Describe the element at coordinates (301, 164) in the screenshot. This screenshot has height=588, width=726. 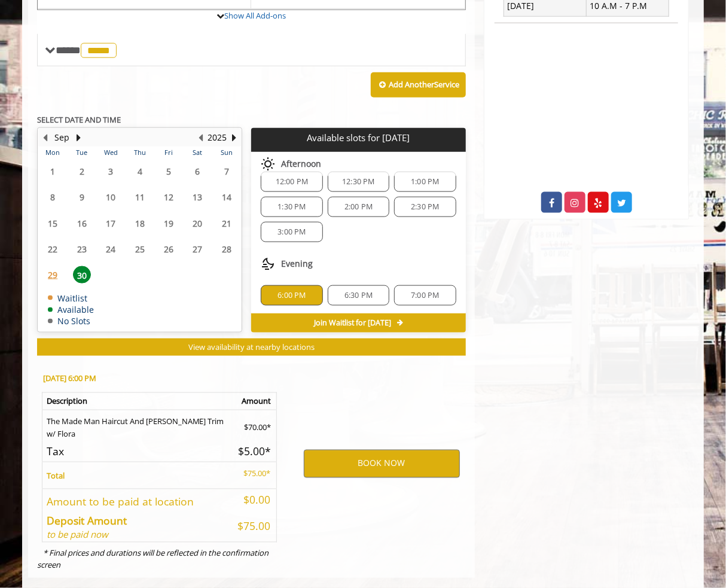
I see `span: Afternoon` at that location.